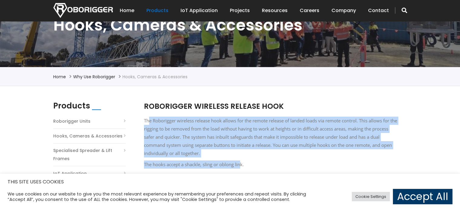 This screenshot has height=210, width=460. What do you see at coordinates (90, 155) in the screenshot?
I see `a: Specialised Spreader & Lift Frames` at bounding box center [90, 155].